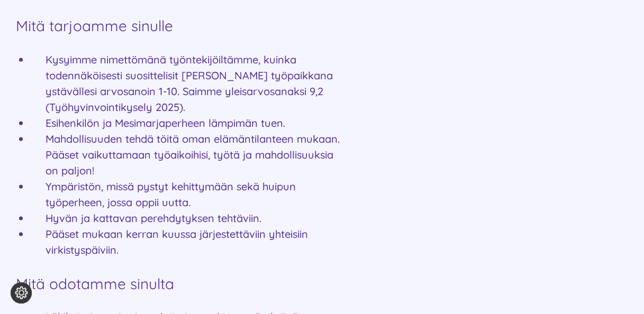 The image size is (644, 314). Describe the element at coordinates (188, 123) in the screenshot. I see `li: Esihenkilön ja Mesimarjaperheen lämpimän tuen.` at that location.